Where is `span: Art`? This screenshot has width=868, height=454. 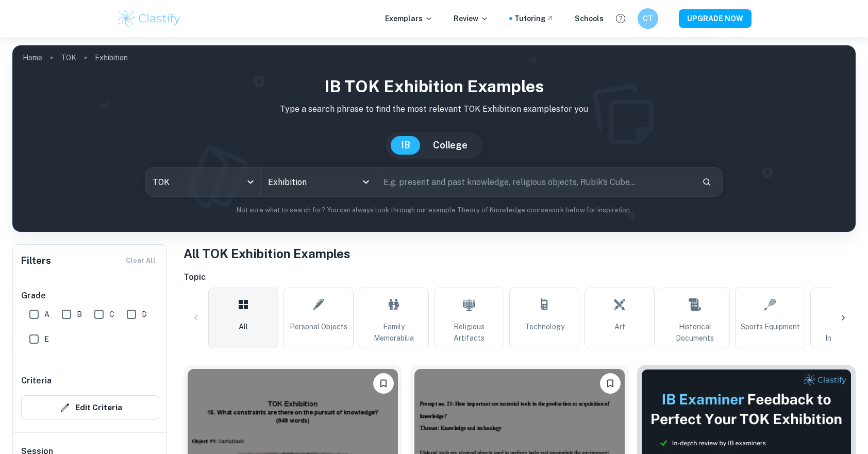 span: Art is located at coordinates (620, 327).